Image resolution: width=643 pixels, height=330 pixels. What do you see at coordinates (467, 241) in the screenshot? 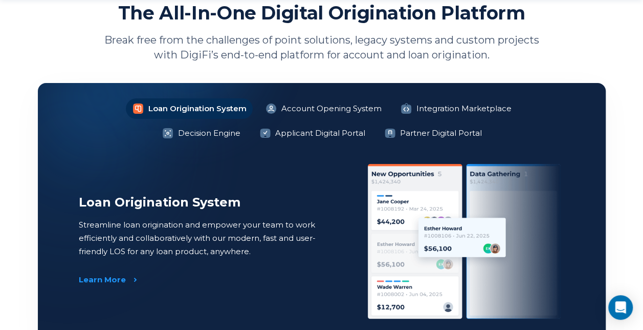
I see `img: Loan Origination System` at bounding box center [467, 241].